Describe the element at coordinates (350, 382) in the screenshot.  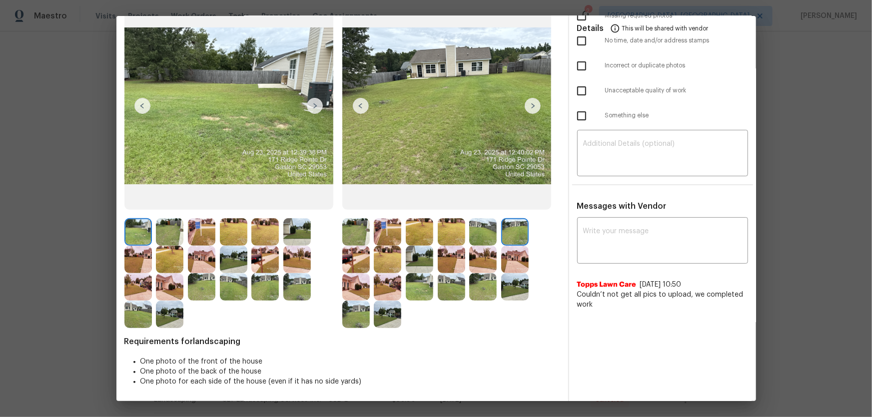
I see `li: One photo for each side of the house (even if it has no side yards)` at that location.